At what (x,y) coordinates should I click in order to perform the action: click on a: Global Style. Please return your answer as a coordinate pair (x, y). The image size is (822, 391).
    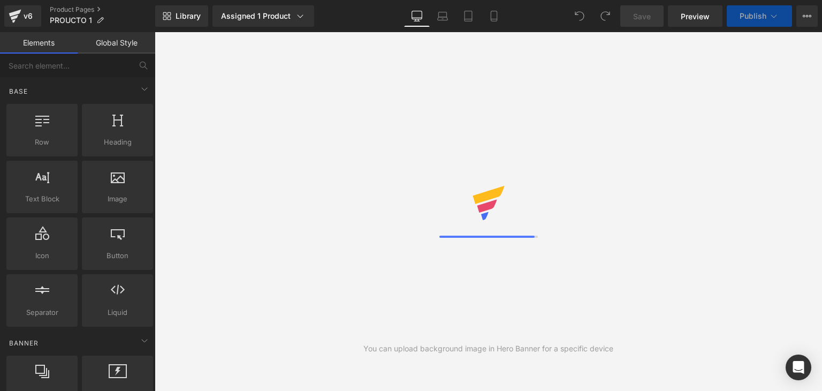
    Looking at the image, I should click on (116, 43).